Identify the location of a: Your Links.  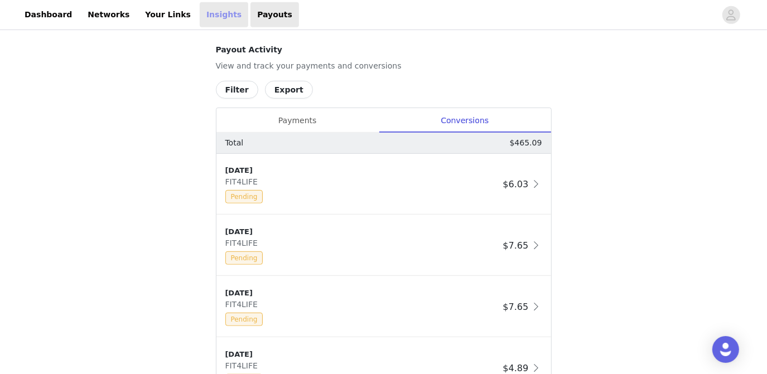
(168, 15).